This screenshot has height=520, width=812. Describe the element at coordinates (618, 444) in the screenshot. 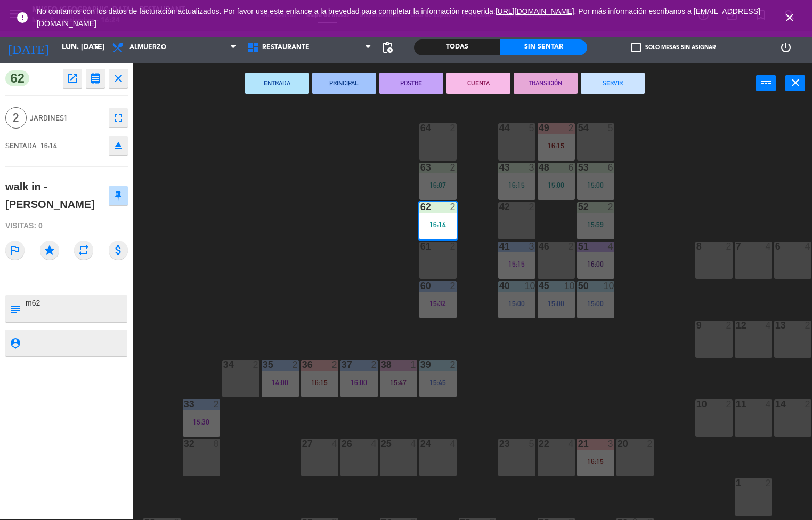

I see `div: 20` at that location.